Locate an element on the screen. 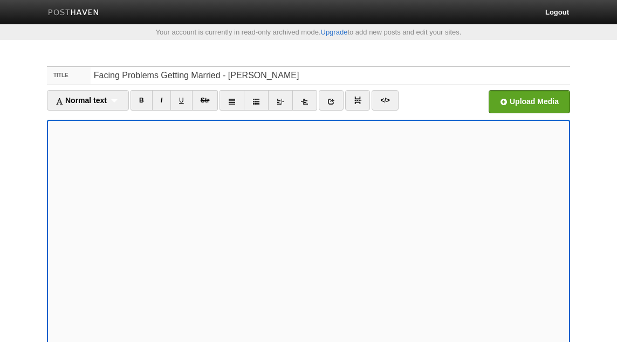  a: Str is located at coordinates (205, 100).